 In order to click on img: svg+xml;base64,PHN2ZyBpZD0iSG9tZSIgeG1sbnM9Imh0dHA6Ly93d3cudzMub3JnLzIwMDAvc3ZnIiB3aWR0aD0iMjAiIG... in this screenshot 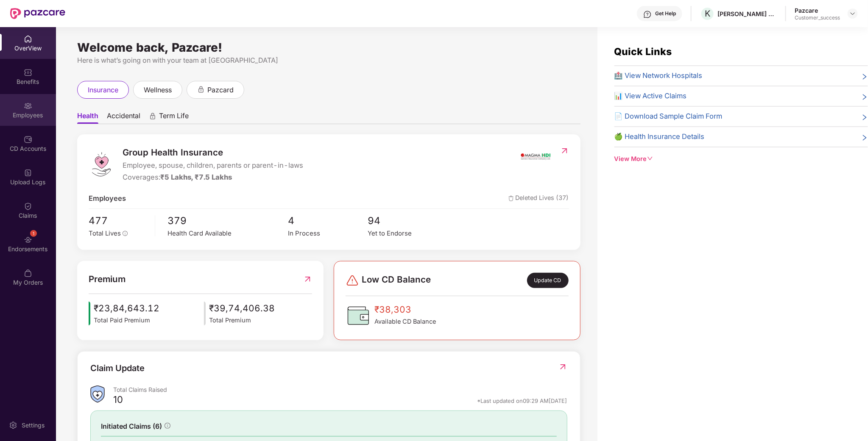, I will do `click(28, 39)`.